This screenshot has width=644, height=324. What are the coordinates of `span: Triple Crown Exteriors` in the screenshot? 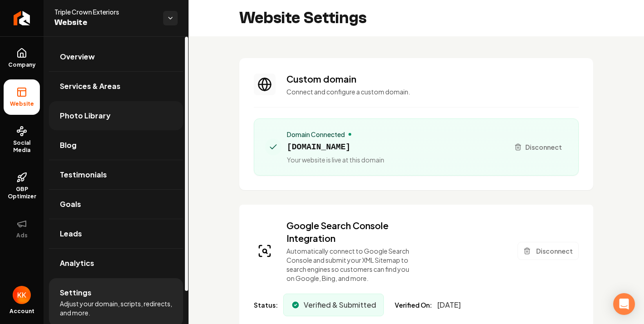 It's located at (105, 12).